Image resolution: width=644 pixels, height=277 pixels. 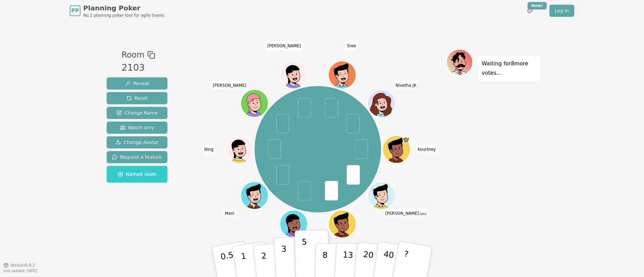 What do you see at coordinates (137, 113) in the screenshot?
I see `span: Change Name` at bounding box center [137, 113].